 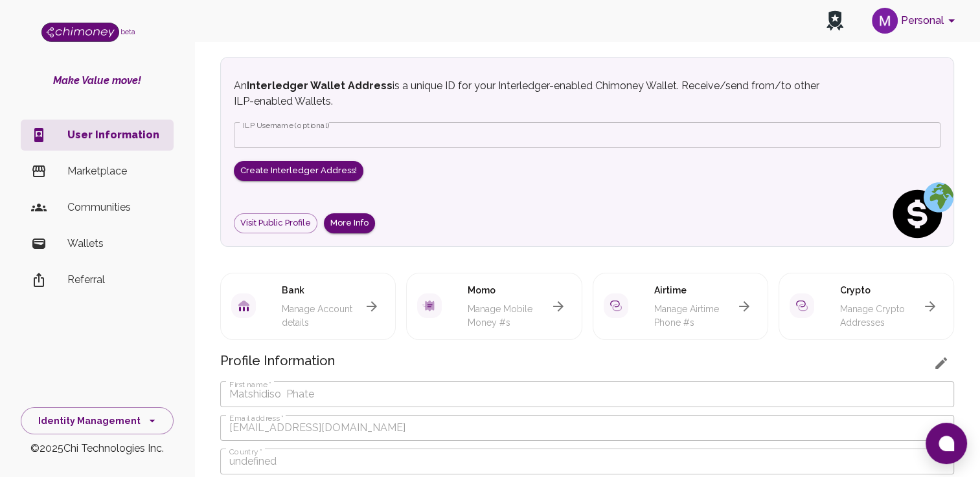 What do you see at coordinates (946, 444) in the screenshot?
I see `button: Open chat window` at bounding box center [946, 444].